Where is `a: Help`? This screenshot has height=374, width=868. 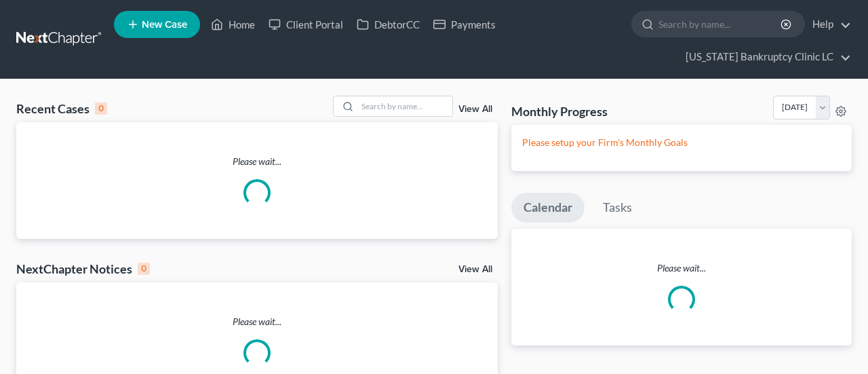
a: Help is located at coordinates (828, 24).